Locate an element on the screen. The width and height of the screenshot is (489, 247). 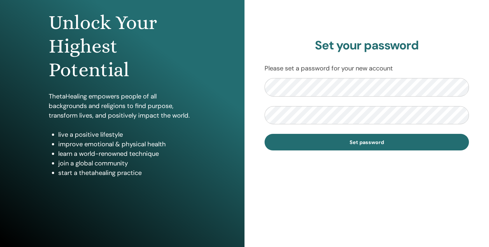
li: start a thetahealing practice is located at coordinates (127, 173).